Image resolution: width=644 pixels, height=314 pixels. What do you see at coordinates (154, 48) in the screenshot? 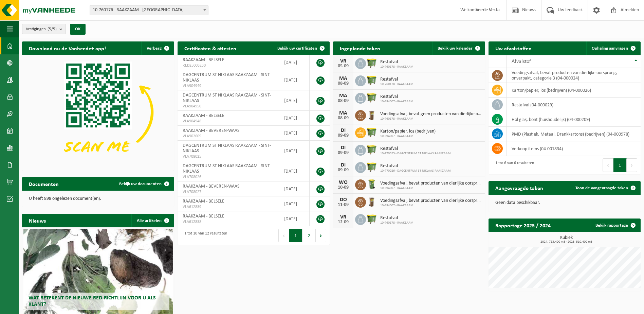
I see `span: Verberg` at bounding box center [154, 48].